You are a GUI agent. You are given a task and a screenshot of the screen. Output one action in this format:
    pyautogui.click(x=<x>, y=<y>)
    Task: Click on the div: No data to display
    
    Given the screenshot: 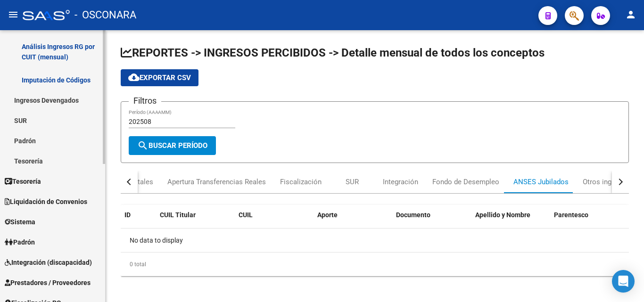 What is the action you would take?
    pyautogui.click(x=375, y=240)
    